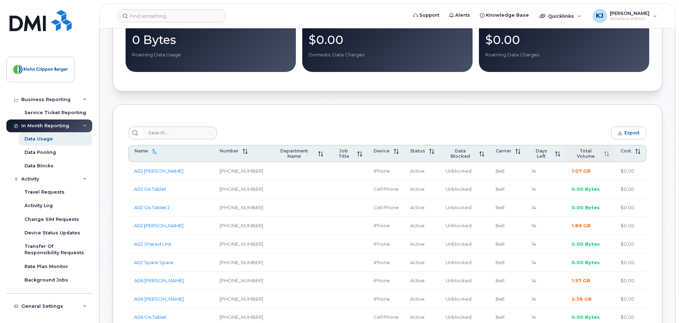 The image size is (679, 323). I want to click on span: Data Blocked, so click(460, 154).